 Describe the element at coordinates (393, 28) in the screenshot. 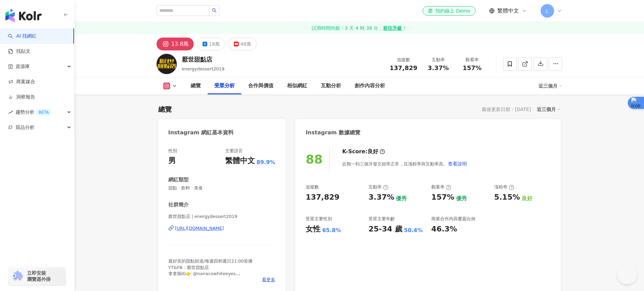

I see `strong: 前往升級` at that location.